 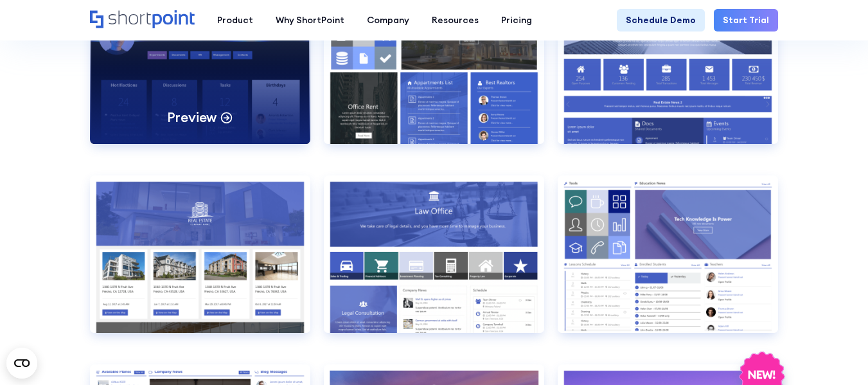 What do you see at coordinates (309, 20) in the screenshot?
I see `a: Why ShortPoint` at bounding box center [309, 20].